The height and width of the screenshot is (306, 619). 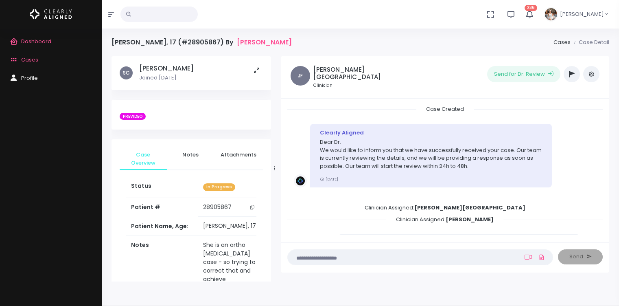 I want to click on span: PREVIDEO, so click(x=133, y=116).